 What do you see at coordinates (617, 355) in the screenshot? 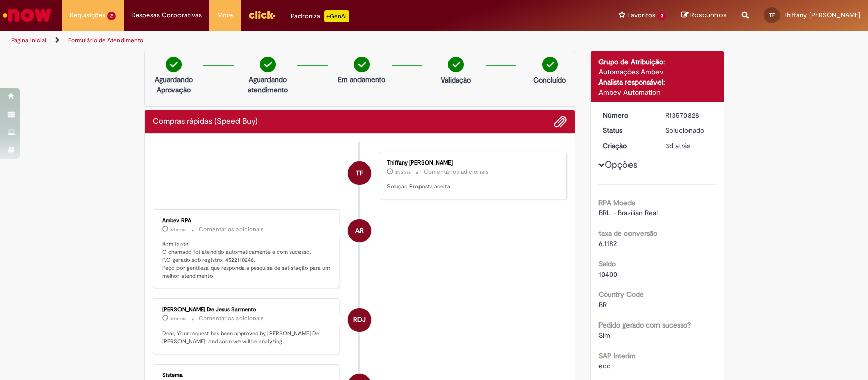
I see `b: SAP Interim` at bounding box center [617, 355].